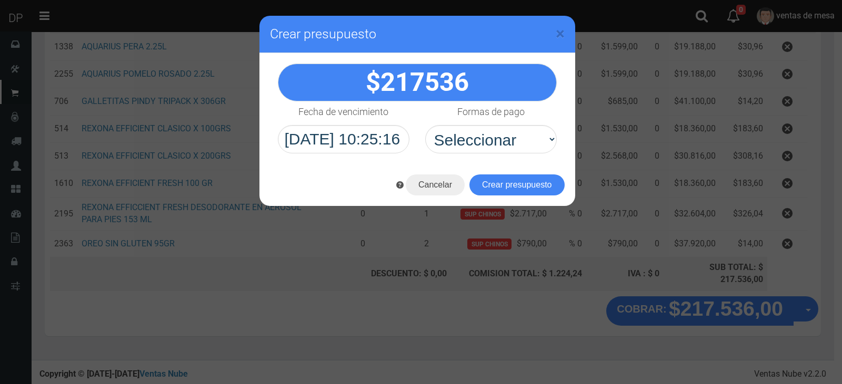 The width and height of the screenshot is (842, 384). Describe the element at coordinates (417, 34) in the screenshot. I see `h3: Crear presupuesto` at that location.